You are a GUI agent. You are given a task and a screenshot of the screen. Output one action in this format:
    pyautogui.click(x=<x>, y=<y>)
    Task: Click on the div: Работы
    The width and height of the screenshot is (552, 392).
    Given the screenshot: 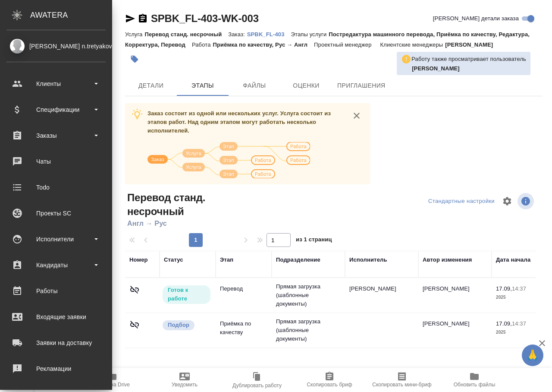 What is the action you would take?
    pyautogui.click(x=56, y=291)
    